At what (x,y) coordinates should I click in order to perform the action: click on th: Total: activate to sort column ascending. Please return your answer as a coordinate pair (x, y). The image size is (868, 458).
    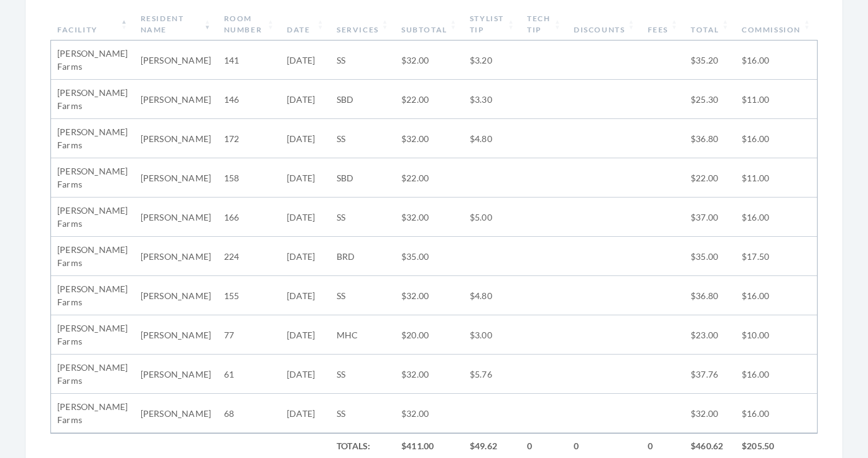
    Looking at the image, I should click on (710, 24).